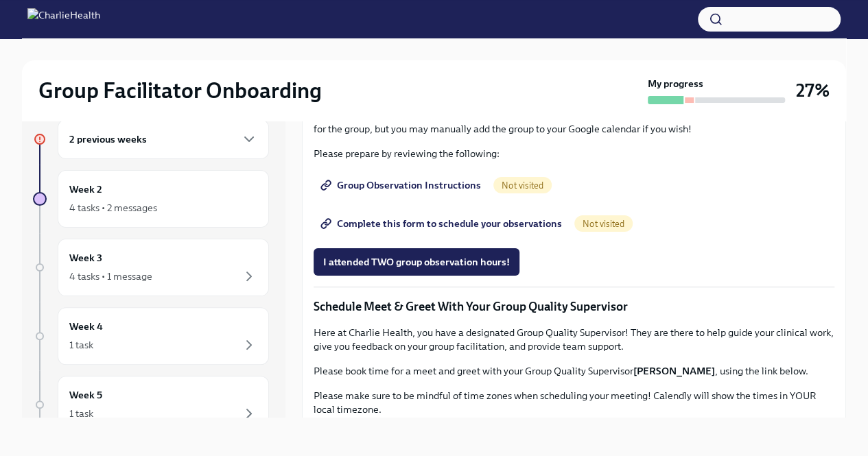  Describe the element at coordinates (417, 262) in the screenshot. I see `button: I attended TWO group observation hours!` at that location.